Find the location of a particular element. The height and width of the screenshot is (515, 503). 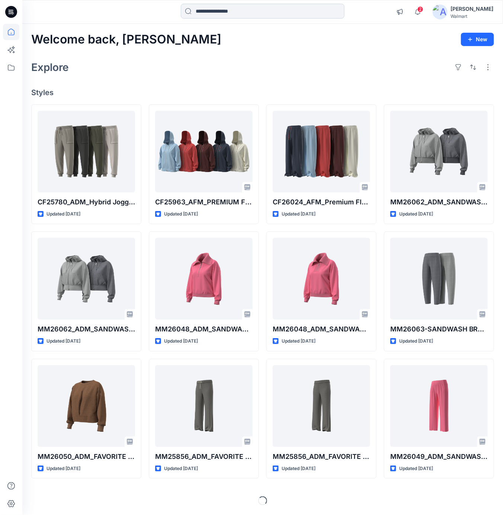

a: MM25856_ADM_FAVORITE SOFT WIDE LEG PANT-Opt-2 is located at coordinates (321, 406).